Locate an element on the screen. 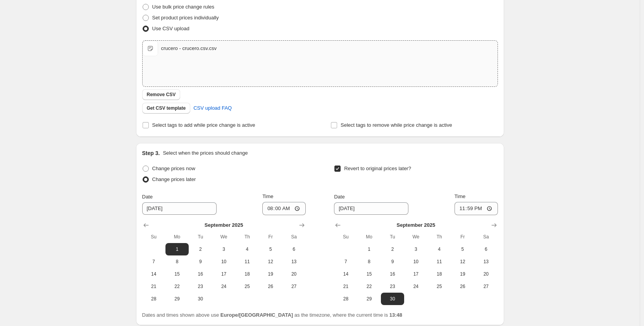  span: Set product prices individually is located at coordinates (186, 18).